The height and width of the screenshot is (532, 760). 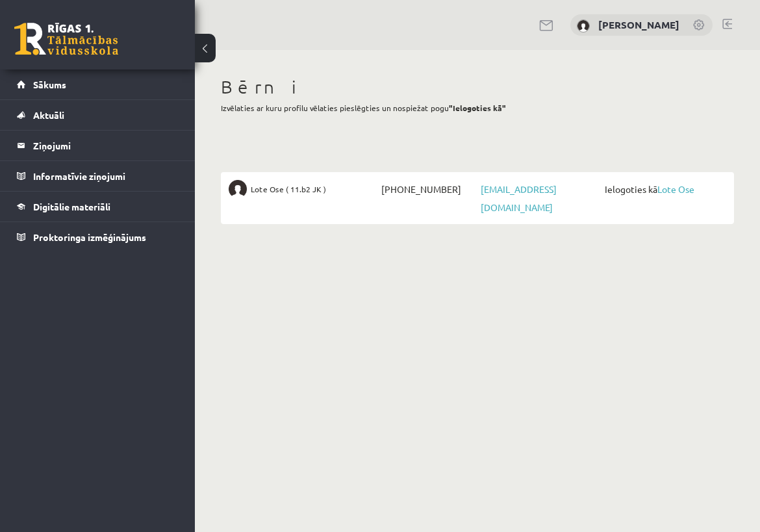 I want to click on a: Sākums, so click(x=98, y=85).